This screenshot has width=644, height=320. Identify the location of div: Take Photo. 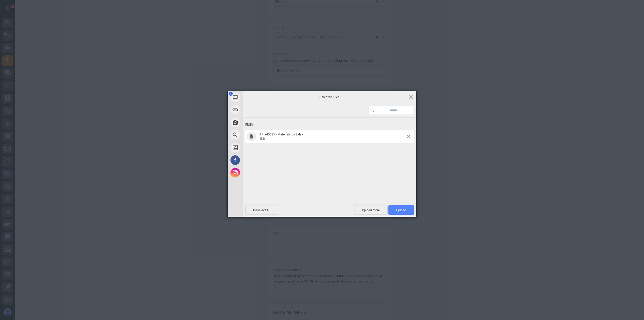
(258, 122).